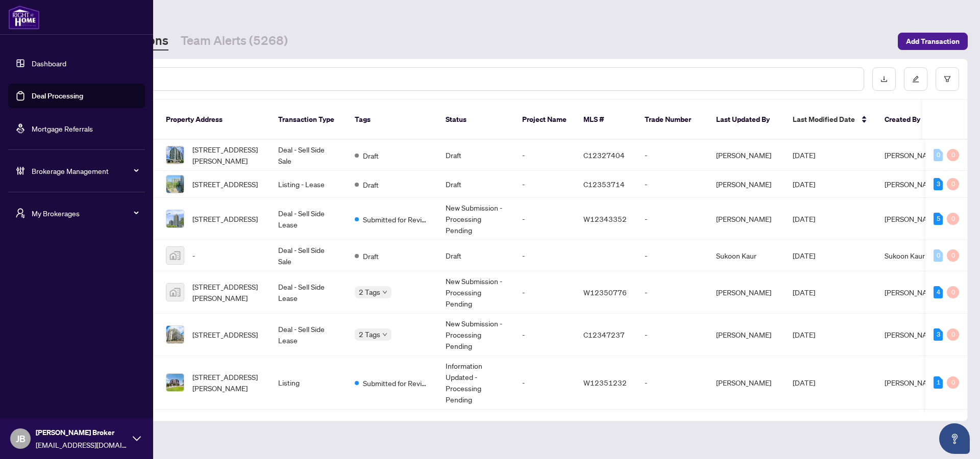 This screenshot has height=459, width=980. Describe the element at coordinates (476, 382) in the screenshot. I see `td: Information Updated - Processing Pending` at that location.